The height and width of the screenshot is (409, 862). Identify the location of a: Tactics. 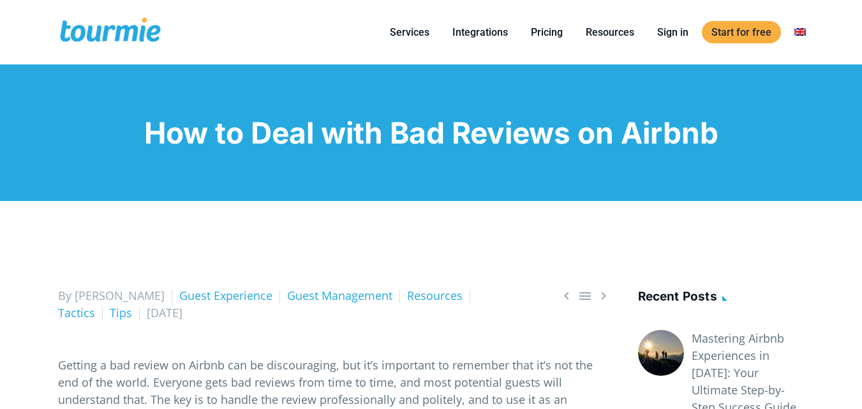
(77, 313).